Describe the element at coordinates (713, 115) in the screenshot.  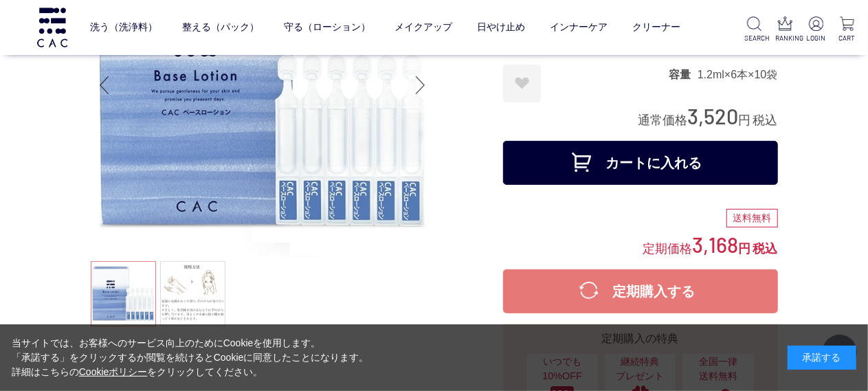
I see `span: 3,520` at that location.